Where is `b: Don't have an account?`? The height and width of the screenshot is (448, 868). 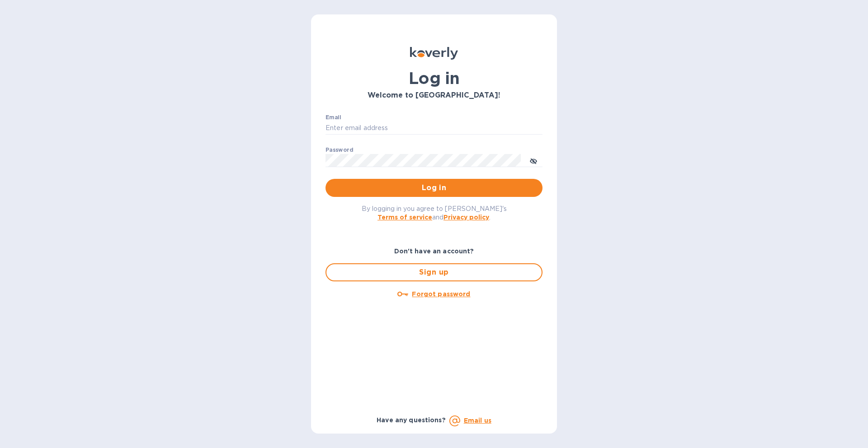 b: Don't have an account? is located at coordinates (434, 251).